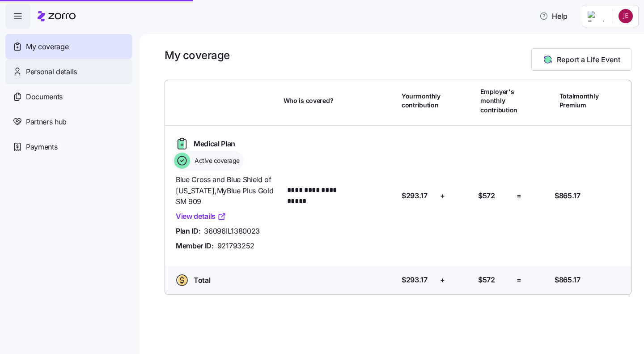 This screenshot has width=644, height=354. What do you see at coordinates (69, 97) in the screenshot?
I see `a: Documents` at bounding box center [69, 97].